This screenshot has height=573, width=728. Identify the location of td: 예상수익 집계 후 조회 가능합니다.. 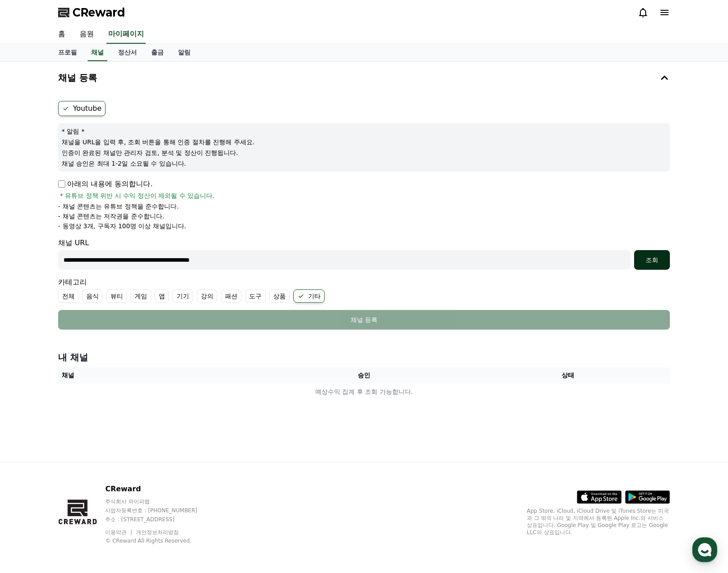
(364, 391).